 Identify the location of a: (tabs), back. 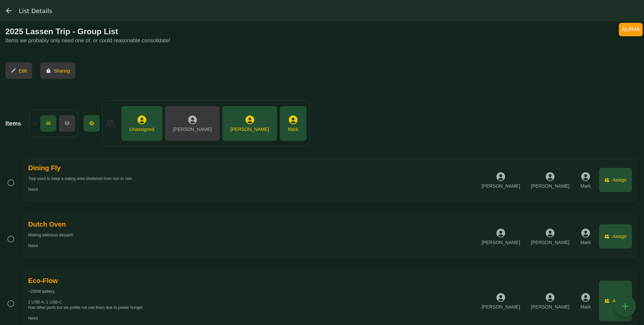
(9, 11).